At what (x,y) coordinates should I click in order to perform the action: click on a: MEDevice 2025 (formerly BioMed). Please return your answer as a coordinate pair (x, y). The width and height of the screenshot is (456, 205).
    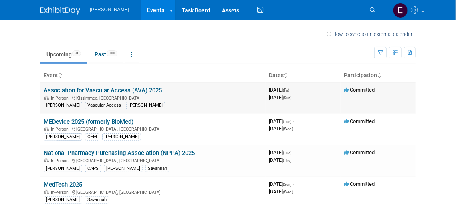
    Looking at the image, I should click on (88, 122).